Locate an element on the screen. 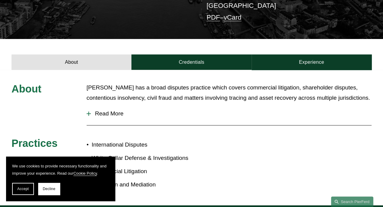  button: Decline is located at coordinates (49, 189).